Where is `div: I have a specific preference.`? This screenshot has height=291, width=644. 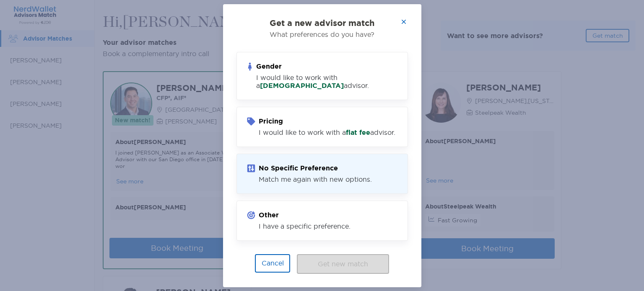 div: I have a specific preference. is located at coordinates (305, 226).